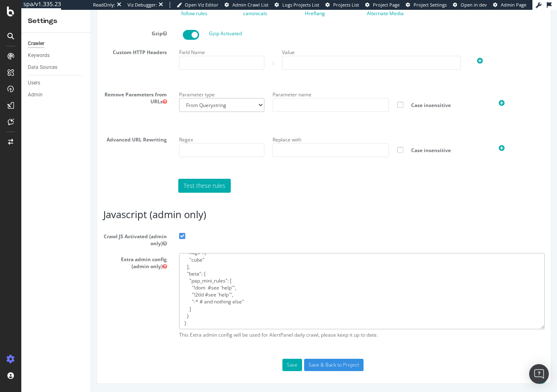 This screenshot has height=392, width=557. I want to click on button: Gzip, so click(74, 24).